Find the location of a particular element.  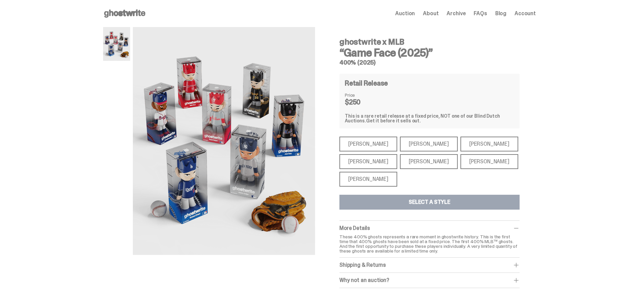

a: Account is located at coordinates (525, 13).